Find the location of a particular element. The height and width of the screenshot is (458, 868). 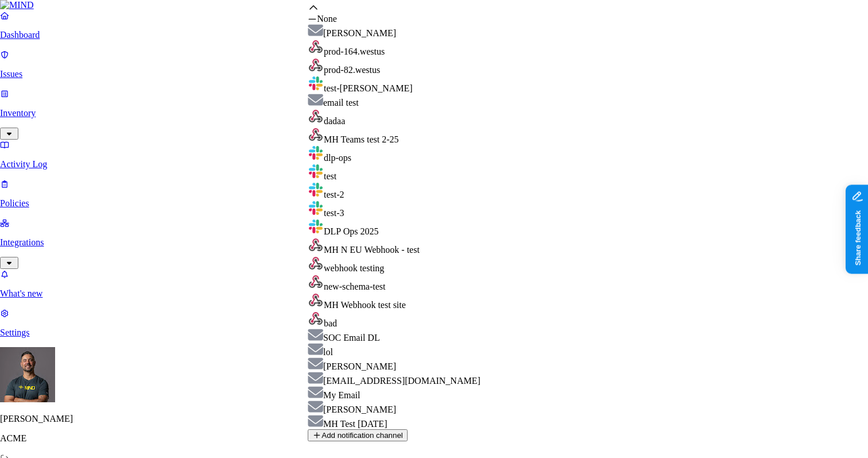

button: Add notification channel is located at coordinates (357, 435).